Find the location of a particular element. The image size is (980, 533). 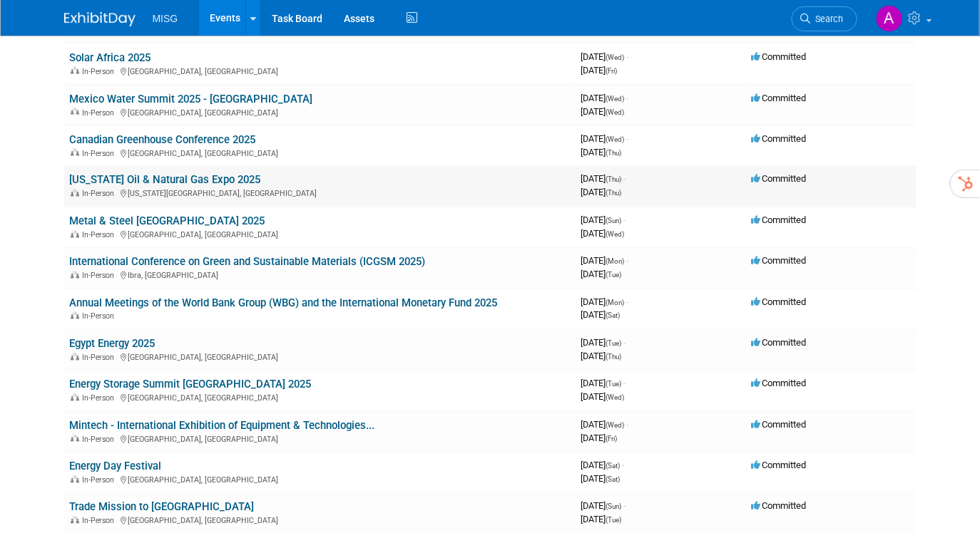

a: Mintech - International Exhibition of Equipment & Technologies... is located at coordinates (223, 426).